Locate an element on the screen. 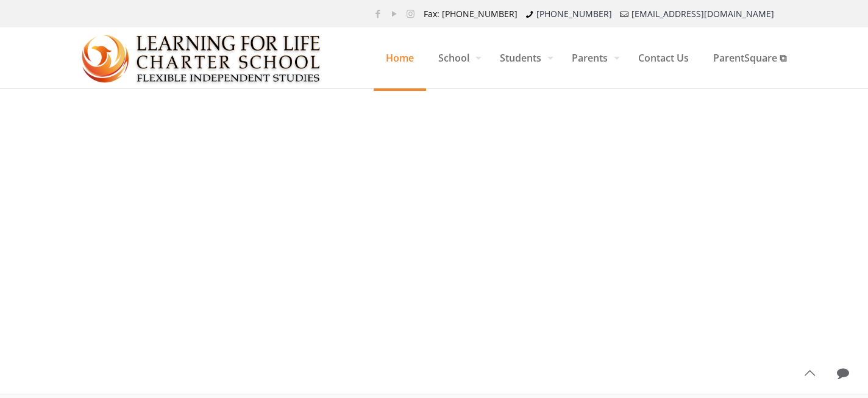  i: phone is located at coordinates (530, 14).